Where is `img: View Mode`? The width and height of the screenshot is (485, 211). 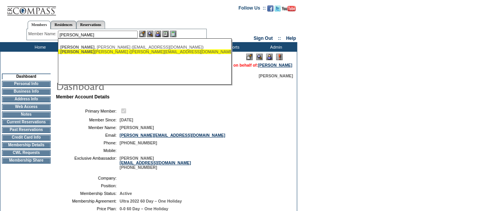
img: View Mode is located at coordinates (259, 57).